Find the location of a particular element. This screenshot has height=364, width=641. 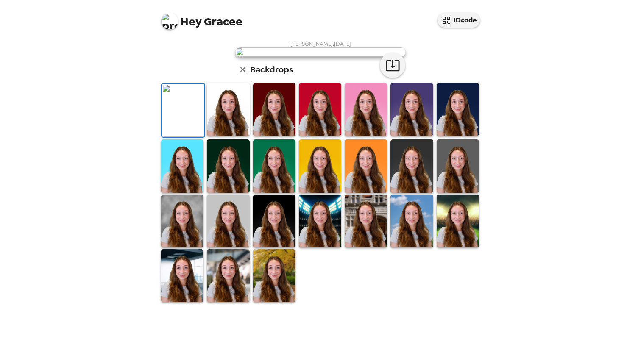

h6: Backdrops is located at coordinates (271, 70).